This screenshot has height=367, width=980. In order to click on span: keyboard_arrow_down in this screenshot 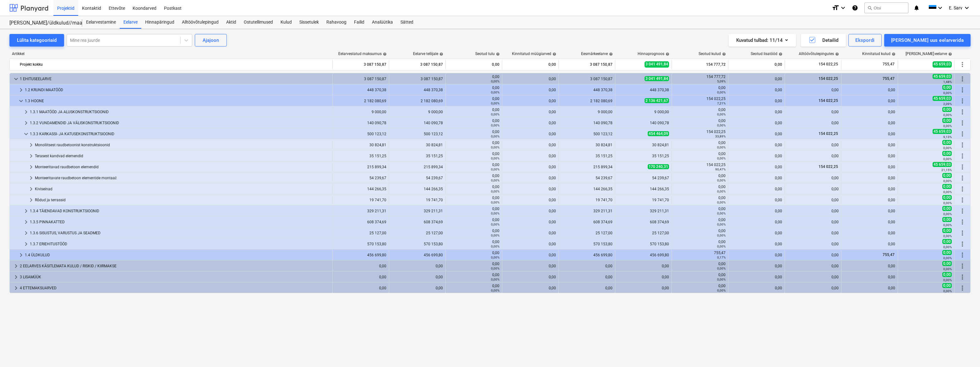, I will do `click(26, 134)`.